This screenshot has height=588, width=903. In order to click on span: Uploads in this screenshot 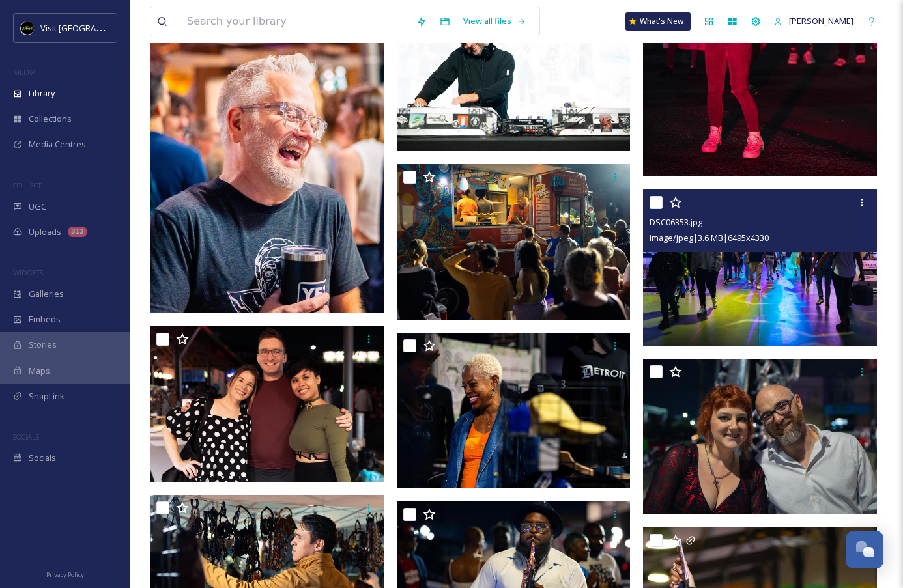, I will do `click(45, 232)`.